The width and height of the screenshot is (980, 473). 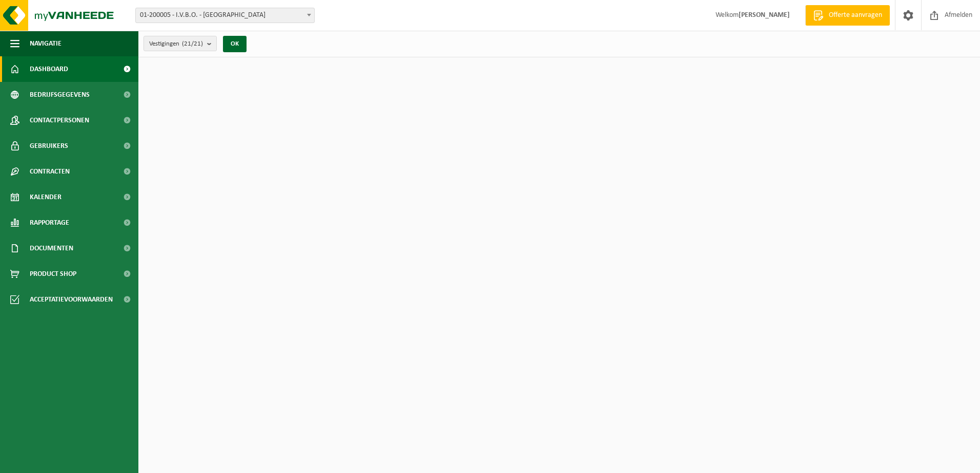 I want to click on button: OK, so click(x=235, y=44).